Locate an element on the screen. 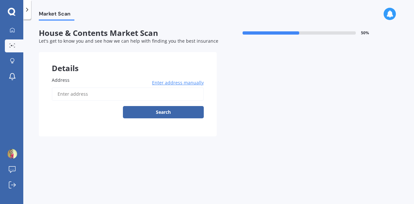 This screenshot has width=414, height=204. span: 50 % is located at coordinates (365, 33).